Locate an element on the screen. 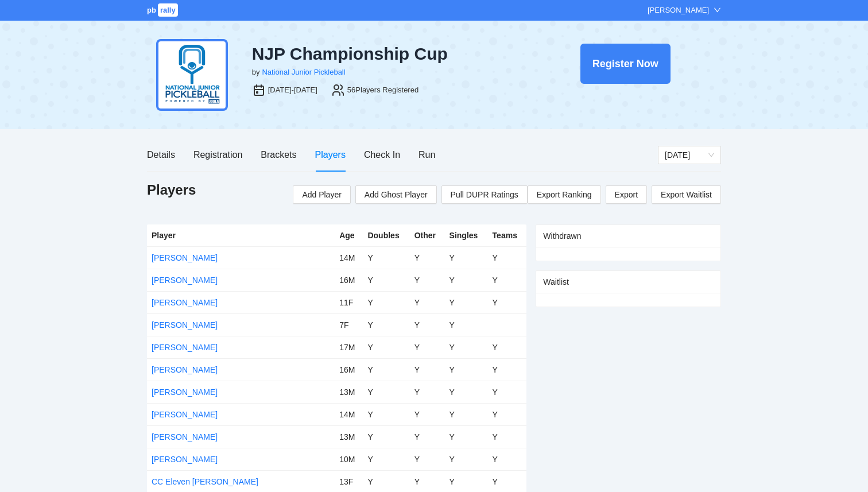 This screenshot has height=492, width=868. a: Export Ranking is located at coordinates (564, 194).